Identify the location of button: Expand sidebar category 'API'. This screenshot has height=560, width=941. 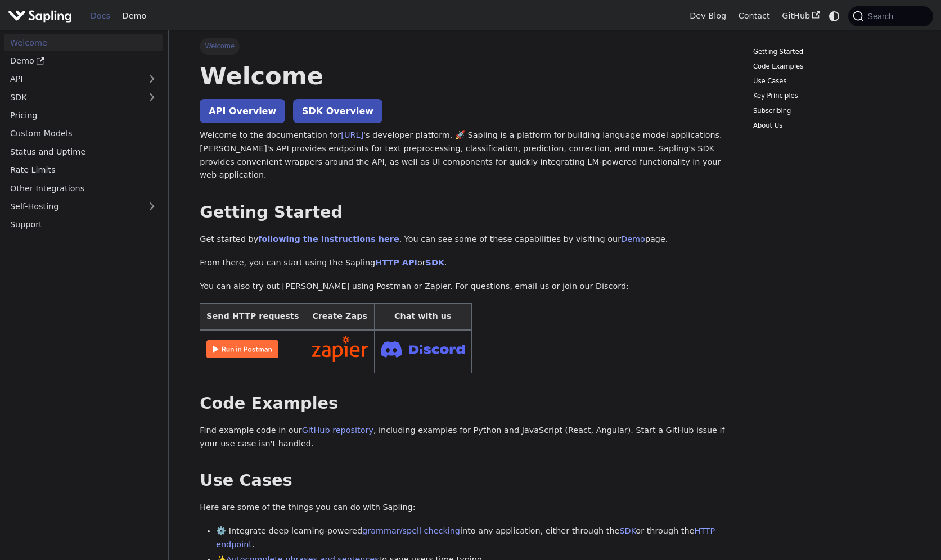
(152, 79).